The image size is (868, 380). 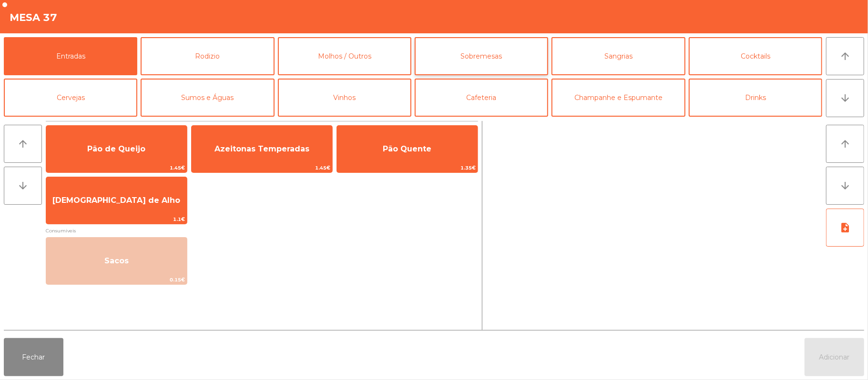 What do you see at coordinates (207, 56) in the screenshot?
I see `button: Rodizio` at bounding box center [207, 56].